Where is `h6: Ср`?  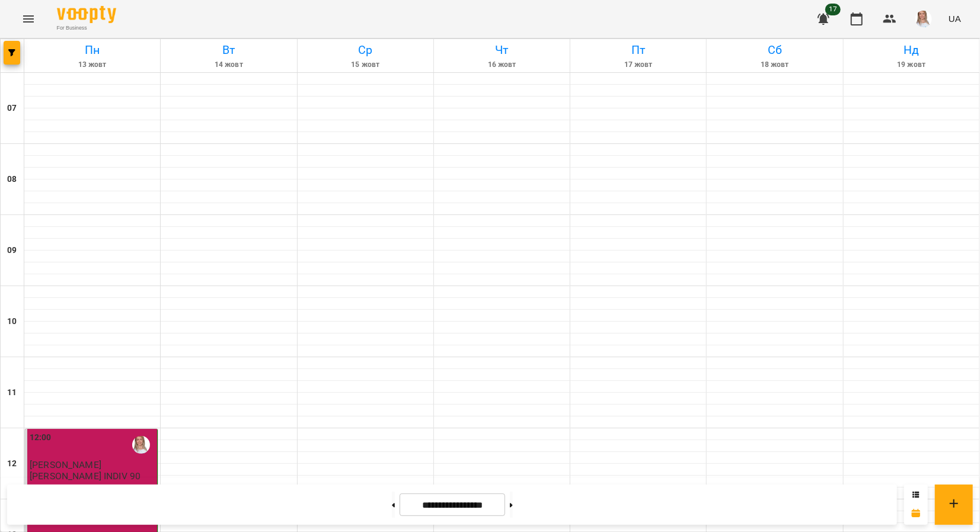 h6: Ср is located at coordinates (365, 50).